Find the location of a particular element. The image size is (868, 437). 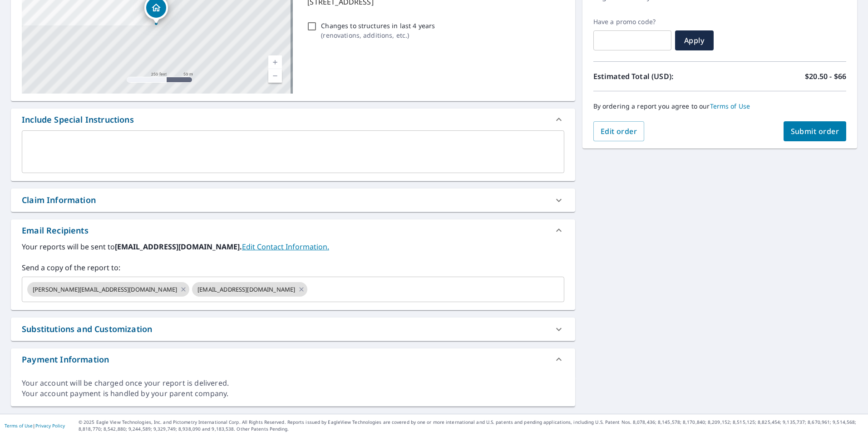

span: Apply is located at coordinates (694, 41).